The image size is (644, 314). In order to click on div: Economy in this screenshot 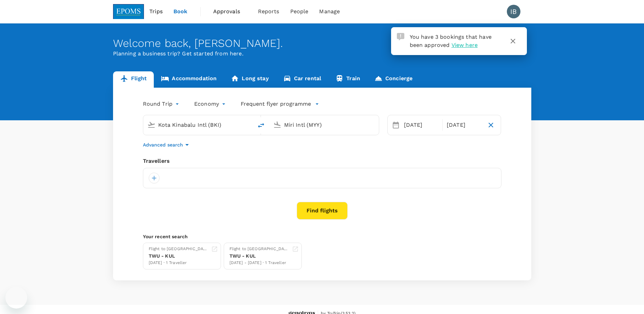, I will do `click(211, 104)`.